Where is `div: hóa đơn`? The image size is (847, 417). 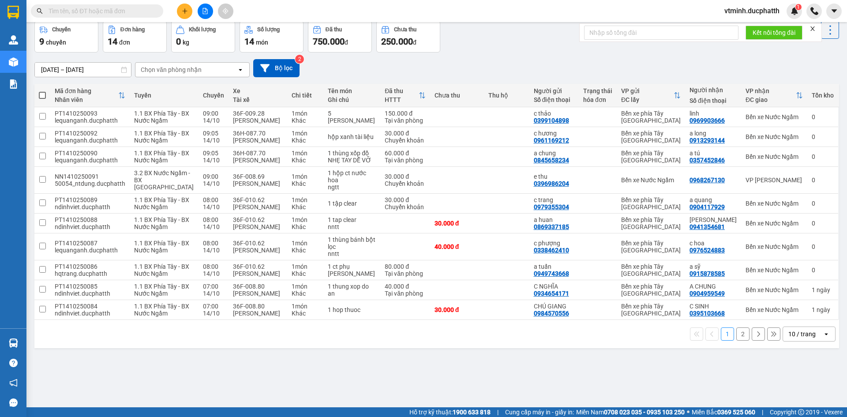
div: hóa đơn is located at coordinates (598, 100).